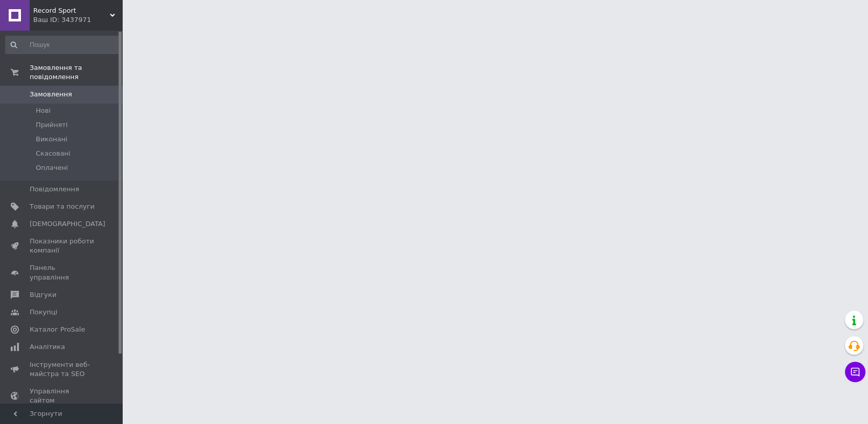 The width and height of the screenshot is (868, 424). What do you see at coordinates (62, 370) in the screenshot?
I see `span: Інструменти веб-майстра та SEO` at bounding box center [62, 370].